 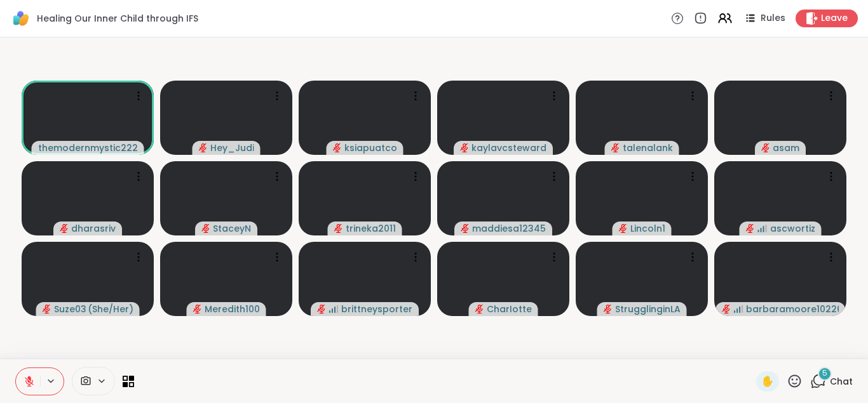 What do you see at coordinates (232, 148) in the screenshot?
I see `span: Hey_Judi` at bounding box center [232, 148].